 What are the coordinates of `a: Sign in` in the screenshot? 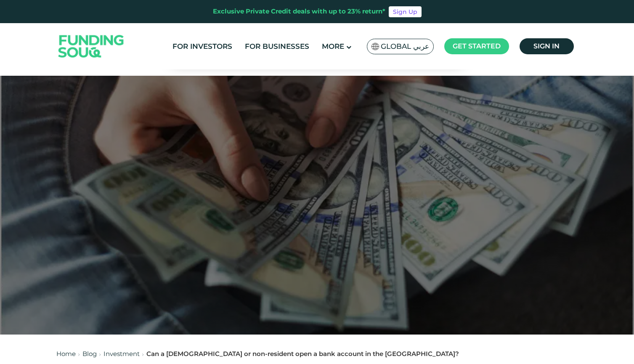 It's located at (547, 46).